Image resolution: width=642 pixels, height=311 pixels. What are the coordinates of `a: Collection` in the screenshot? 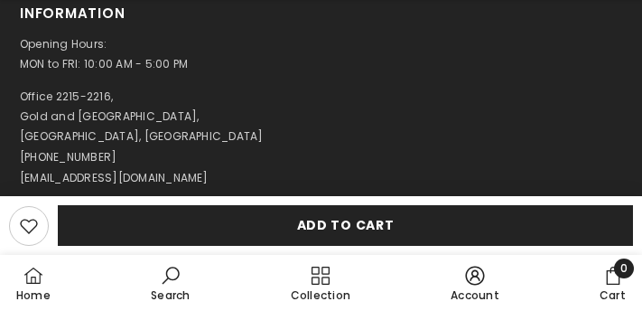 It's located at (321, 283).